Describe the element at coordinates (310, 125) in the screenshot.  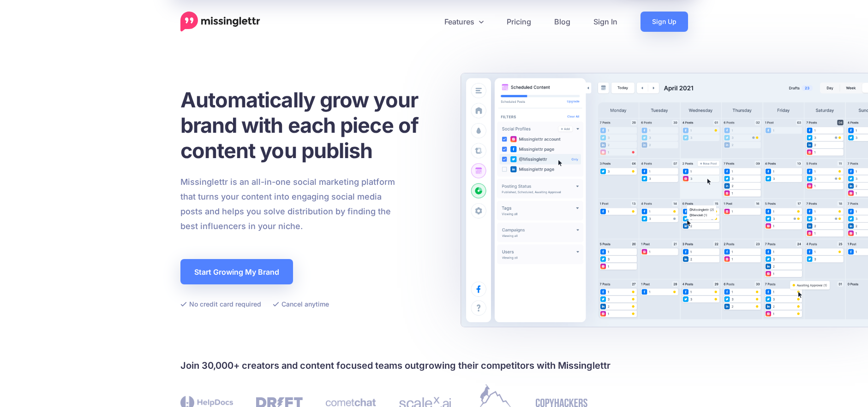
I see `h1: Automatically grow your brand with each piece of content you publish` at that location.